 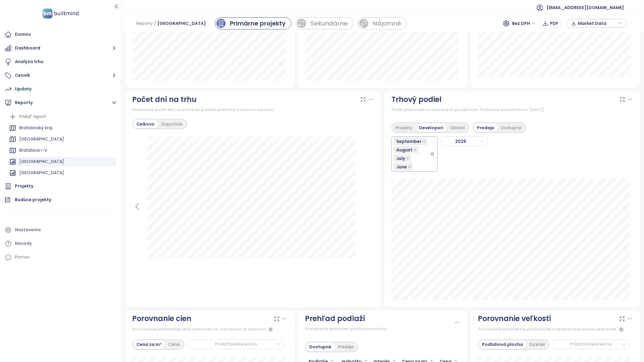 What do you see at coordinates (597, 24) in the screenshot?
I see `span: Market Data` at bounding box center [597, 24].